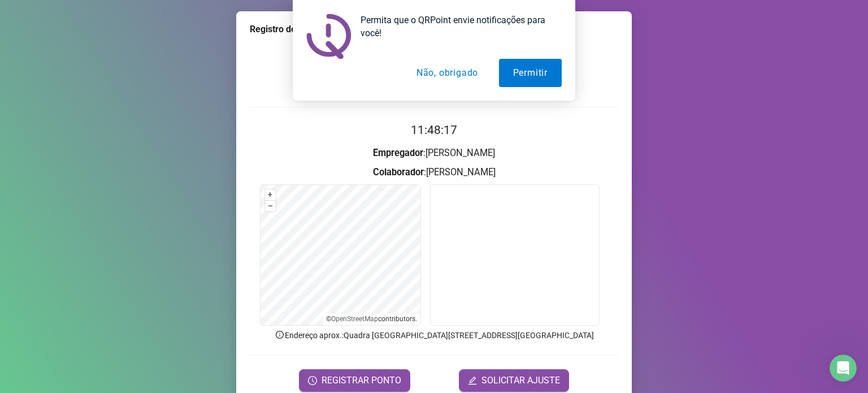 Image resolution: width=868 pixels, height=393 pixels. What do you see at coordinates (520, 381) in the screenshot?
I see `span: SOLICITAR AJUSTE` at bounding box center [520, 381].